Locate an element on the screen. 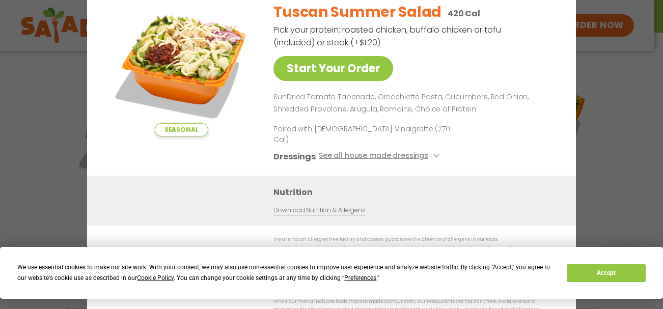  button: See all house made dressings is located at coordinates (381, 156).